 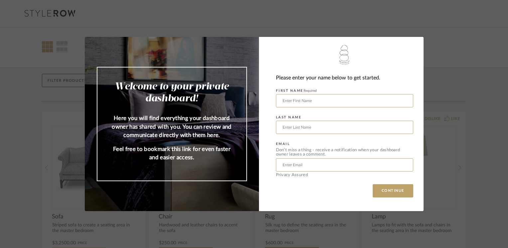 I want to click on input: Enter Last Name, so click(x=344, y=127).